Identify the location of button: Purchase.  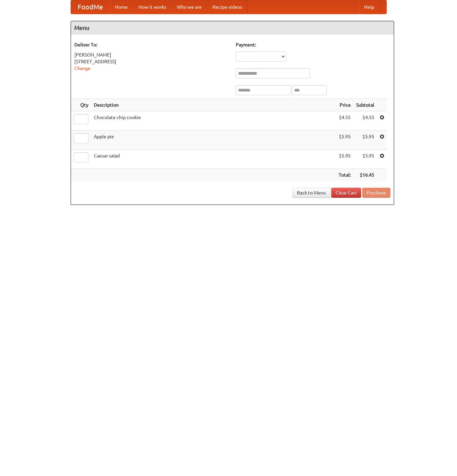
(377, 193).